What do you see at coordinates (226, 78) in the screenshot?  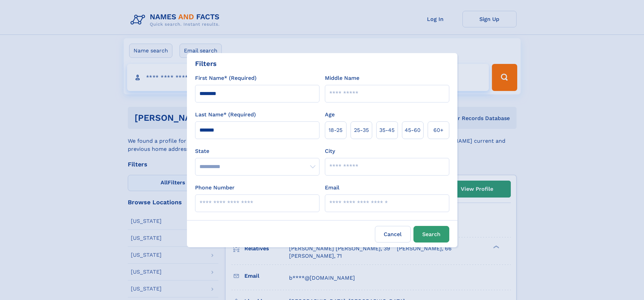 I see `label: First Name* (Required)` at bounding box center [226, 78].